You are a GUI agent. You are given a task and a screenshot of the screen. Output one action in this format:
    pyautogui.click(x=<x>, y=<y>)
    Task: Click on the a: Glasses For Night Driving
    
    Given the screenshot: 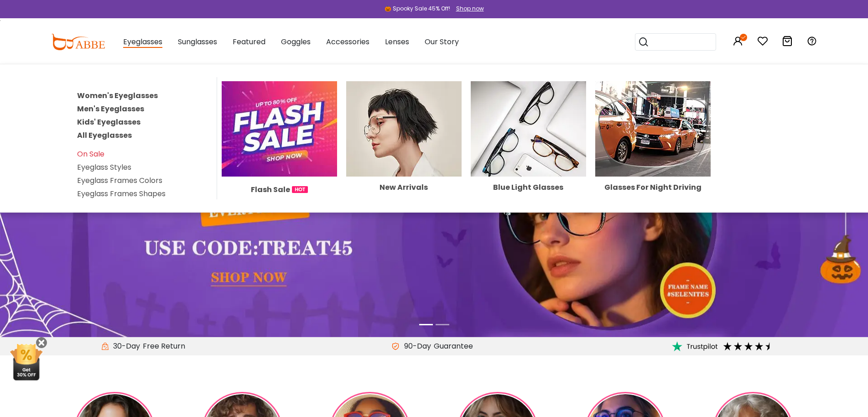 What is the action you would take?
    pyautogui.click(x=653, y=157)
    